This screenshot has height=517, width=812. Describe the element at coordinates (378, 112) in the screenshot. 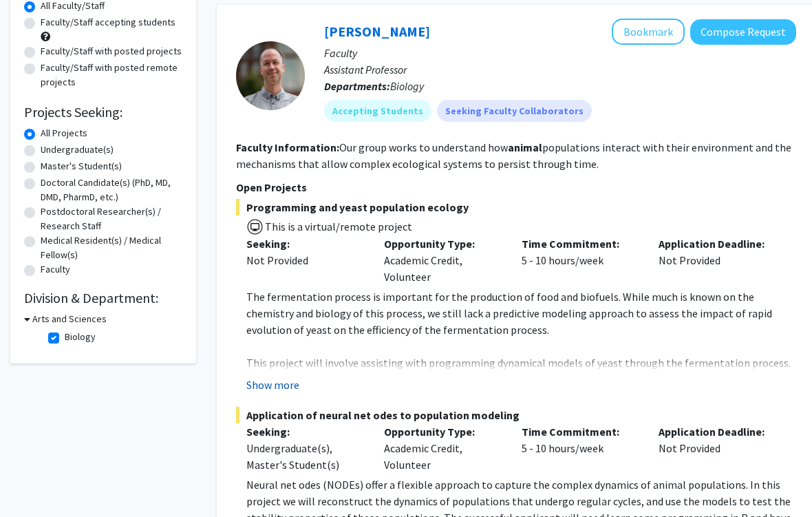

I see `mat-chip: Accepting Students` at that location.